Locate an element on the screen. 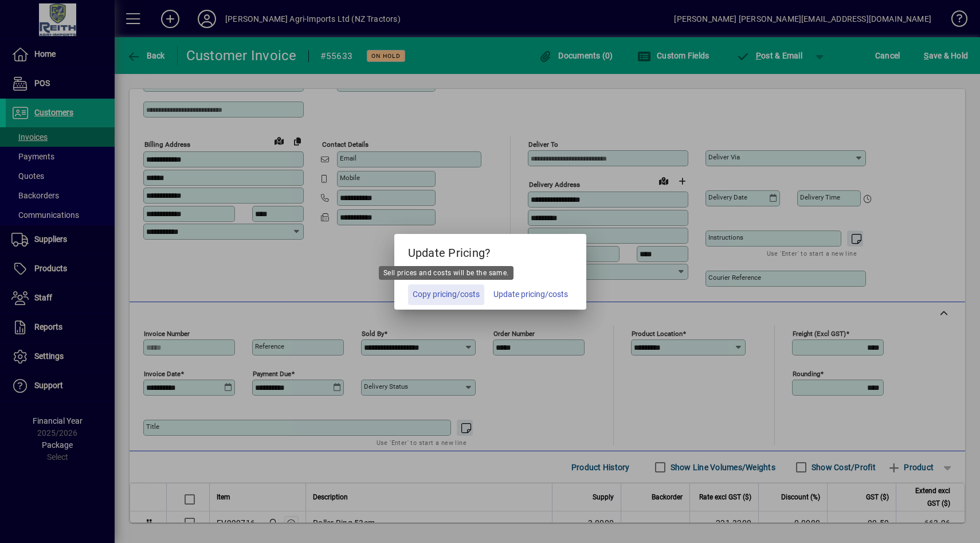  div: Sell prices and costs will be the same. is located at coordinates (446, 273).